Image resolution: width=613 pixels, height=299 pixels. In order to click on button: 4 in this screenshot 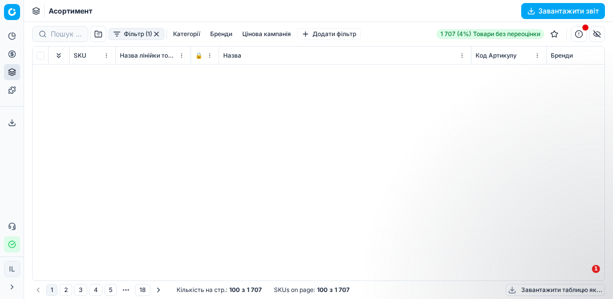, I will do `click(96, 290)`.